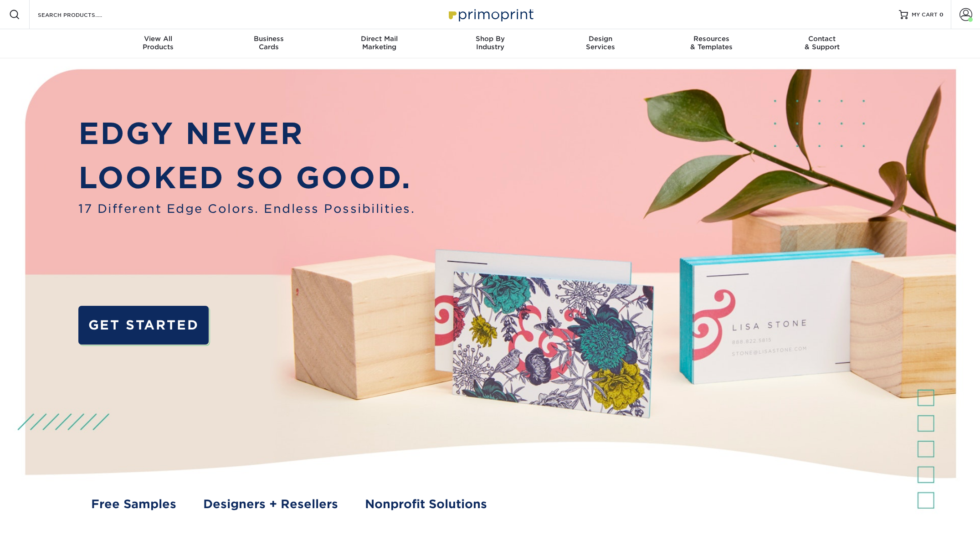  What do you see at coordinates (246, 134) in the screenshot?
I see `p: EDGY NEVER` at bounding box center [246, 134].